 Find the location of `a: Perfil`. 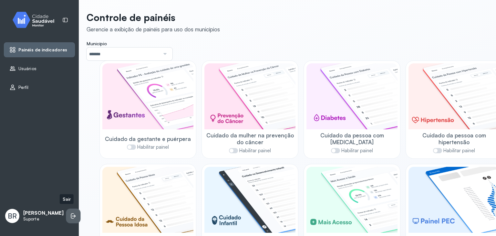

a: Perfil is located at coordinates (39, 87).